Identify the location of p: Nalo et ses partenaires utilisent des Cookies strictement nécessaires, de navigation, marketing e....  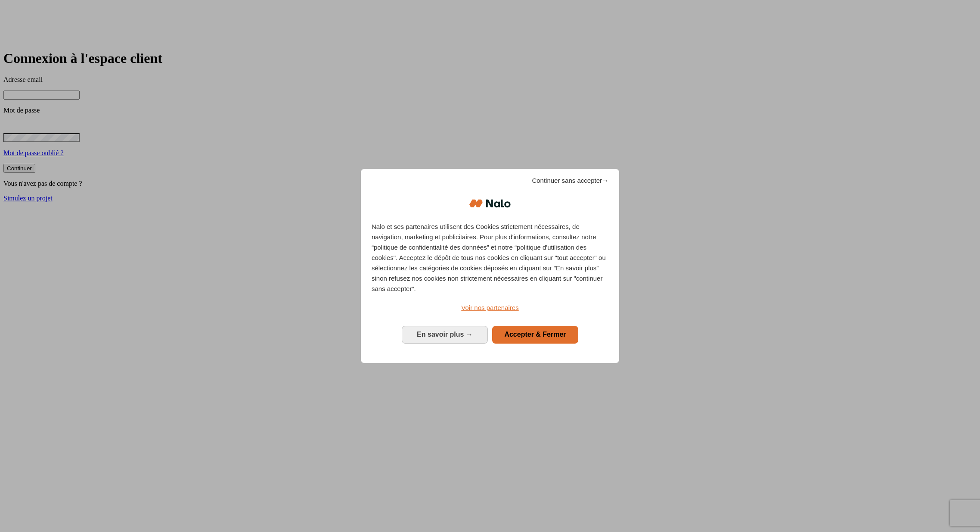
(490, 258).